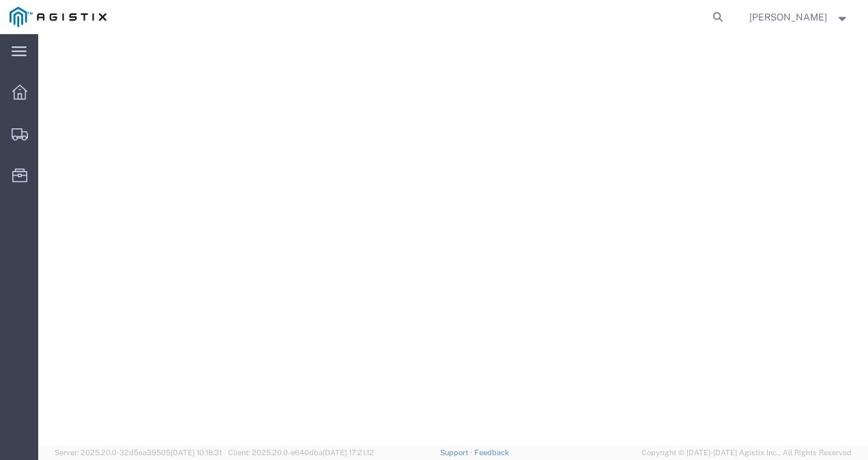 This screenshot has height=460, width=868. I want to click on a: Feedback, so click(491, 452).